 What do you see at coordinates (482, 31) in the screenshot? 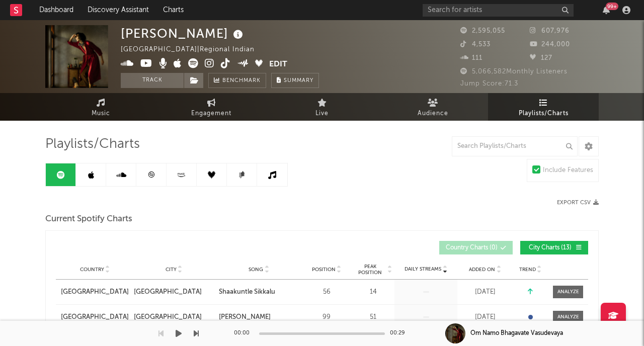
I see `span: 2,595,055` at bounding box center [482, 31].